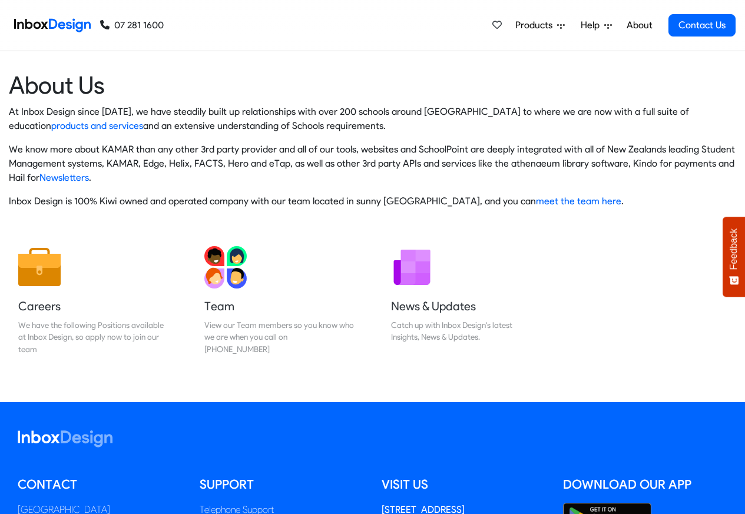 Image resolution: width=745 pixels, height=514 pixels. Describe the element at coordinates (540, 25) in the screenshot. I see `a: Products` at that location.